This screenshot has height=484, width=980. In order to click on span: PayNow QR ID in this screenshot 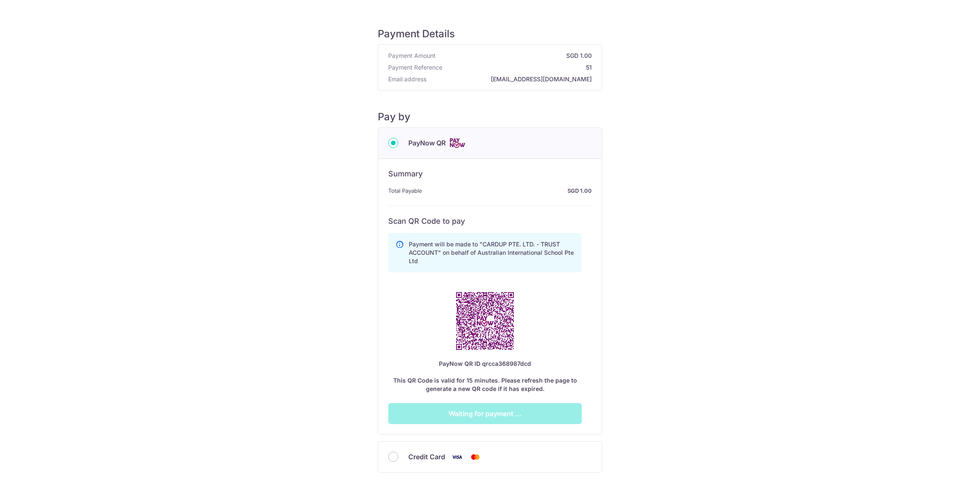, I will do `click(460, 363)`.